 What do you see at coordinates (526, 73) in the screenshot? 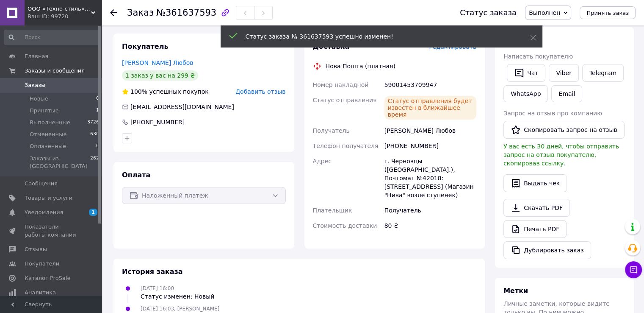
I see `button: Чат` at bounding box center [526, 73].